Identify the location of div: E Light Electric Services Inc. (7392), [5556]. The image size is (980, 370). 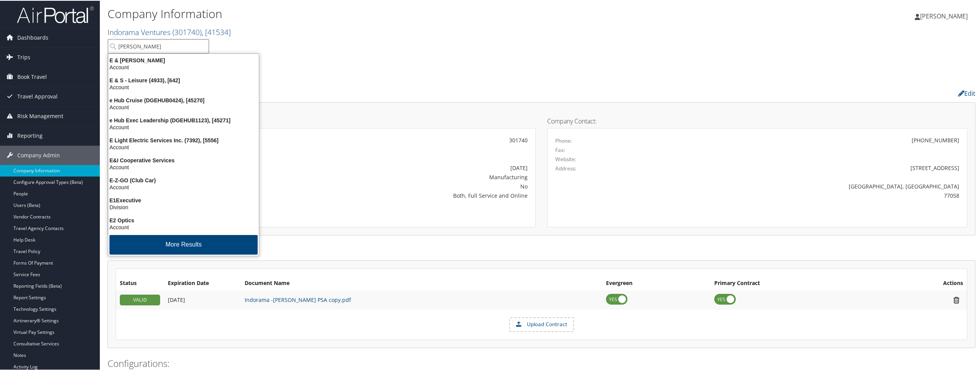
(183, 139).